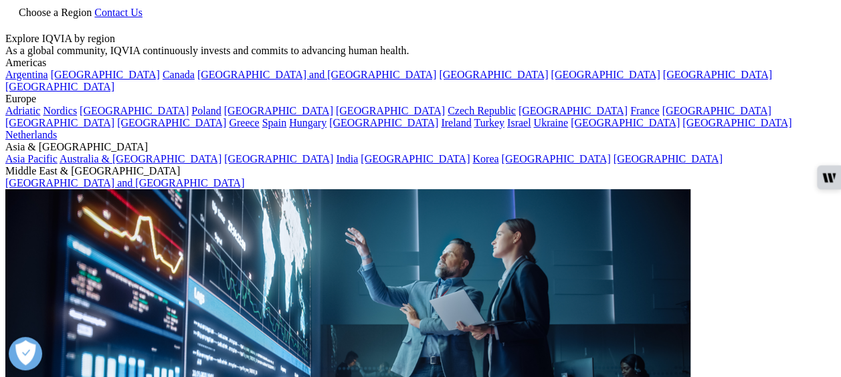  I want to click on a: France, so click(645, 110).